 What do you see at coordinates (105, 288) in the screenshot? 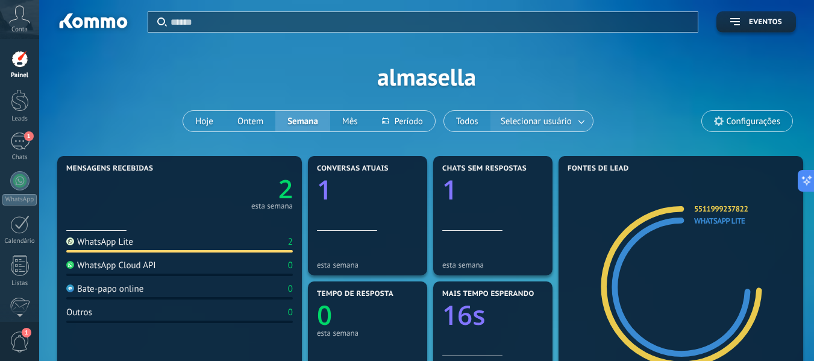
I see `div: Bate-papo online` at bounding box center [105, 288].